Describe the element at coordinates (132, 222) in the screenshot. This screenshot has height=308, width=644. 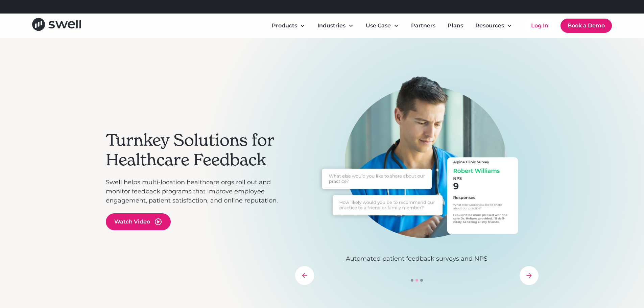
I see `div: Watch Video` at that location.